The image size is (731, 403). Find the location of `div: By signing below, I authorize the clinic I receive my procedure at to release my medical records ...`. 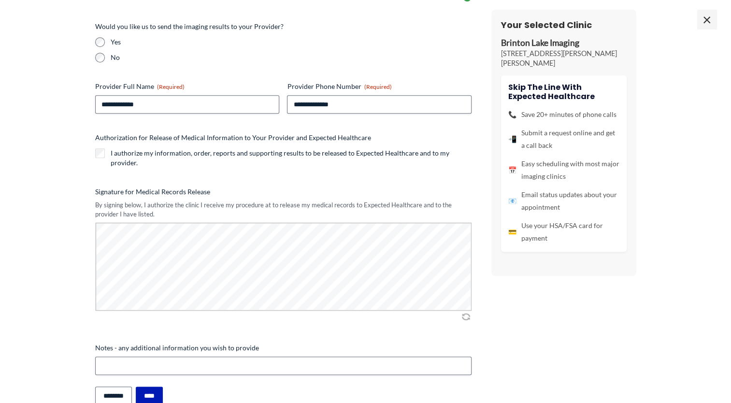

div: By signing below, I authorize the clinic I receive my procedure at to release my medical records ... is located at coordinates (284, 209).